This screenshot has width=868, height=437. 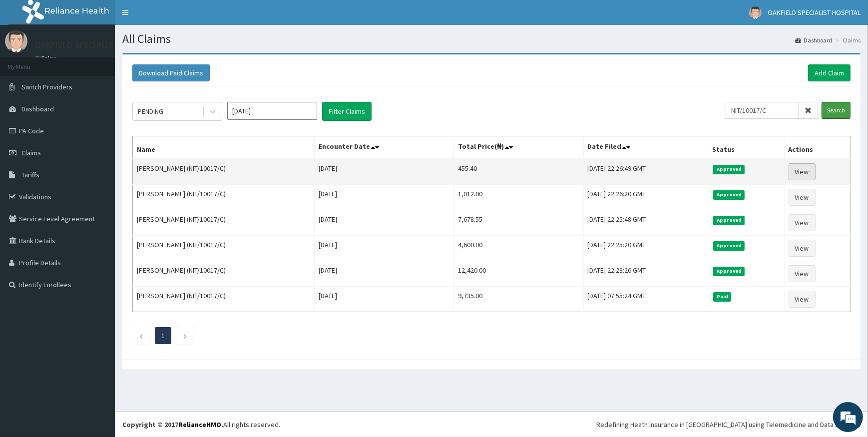 What do you see at coordinates (200, 425) in the screenshot?
I see `a: RelianceHMO` at bounding box center [200, 425].